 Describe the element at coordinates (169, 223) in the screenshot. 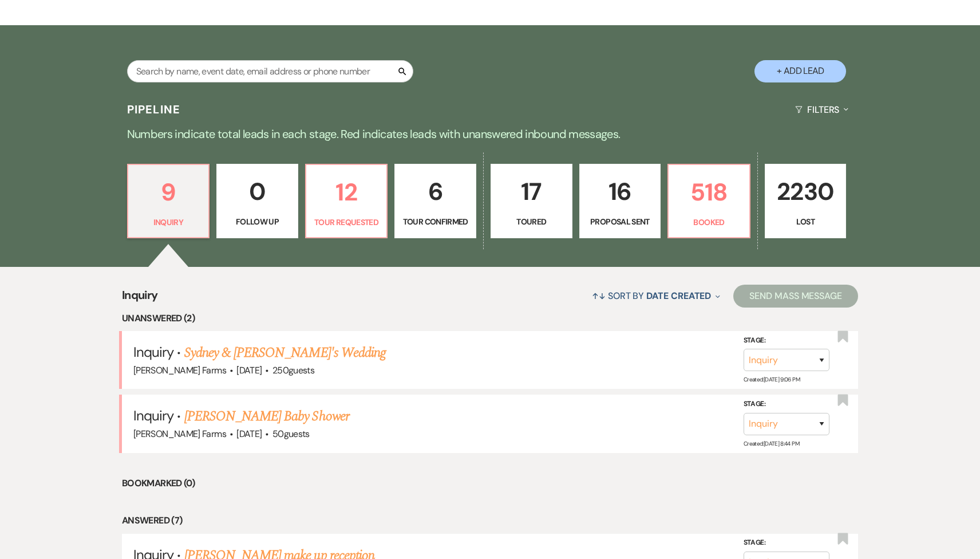

I see `p: Inquiry` at that location.